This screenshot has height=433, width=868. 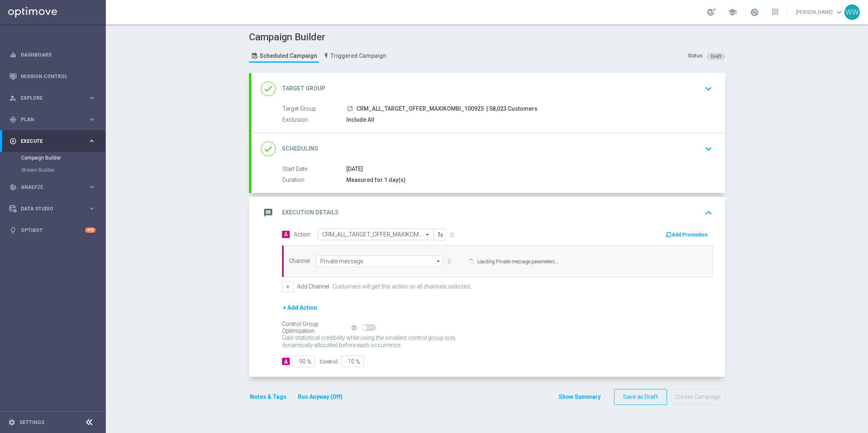 What do you see at coordinates (314, 120) in the screenshot?
I see `label: Exclusion` at bounding box center [314, 120].